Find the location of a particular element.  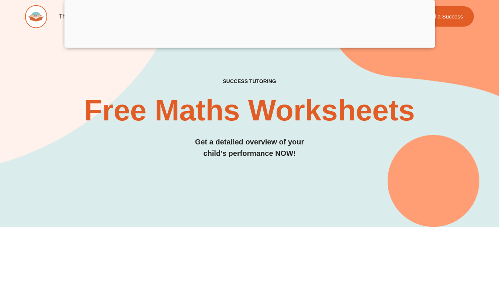

a: The Difference is located at coordinates (82, 17).